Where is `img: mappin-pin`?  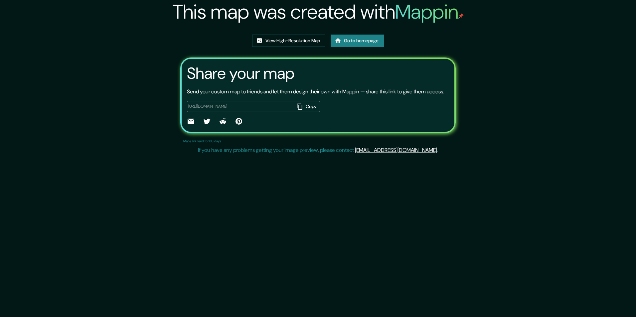 img: mappin-pin is located at coordinates (461, 16).